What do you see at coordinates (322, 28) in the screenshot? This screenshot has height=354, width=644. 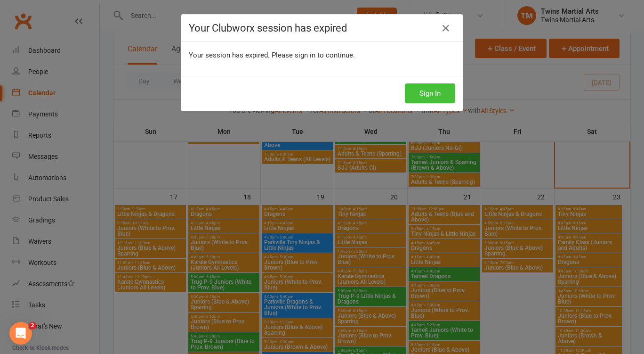 I see `h4: Your Clubworx session has expired` at bounding box center [322, 28].